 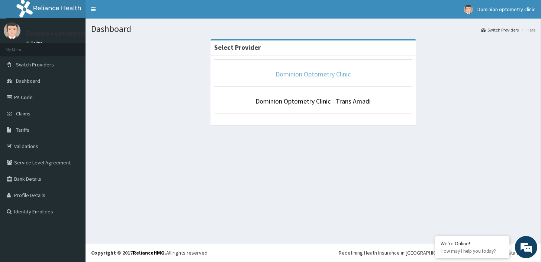 What do you see at coordinates (472, 244) in the screenshot?
I see `div: We're Online!` at bounding box center [472, 244].